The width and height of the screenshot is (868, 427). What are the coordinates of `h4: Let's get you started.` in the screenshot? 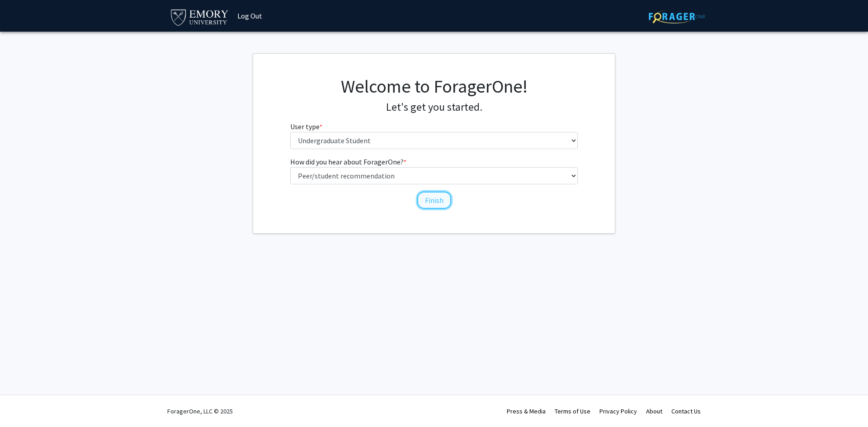 It's located at (434, 107).